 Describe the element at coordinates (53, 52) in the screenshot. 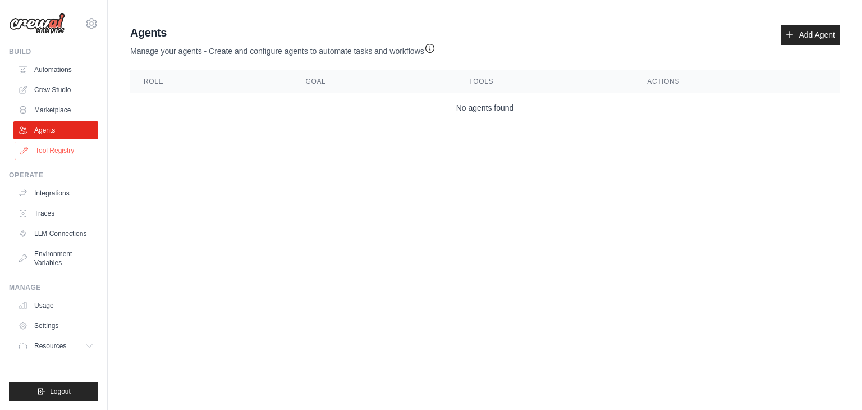

I see `div: Build` at that location.